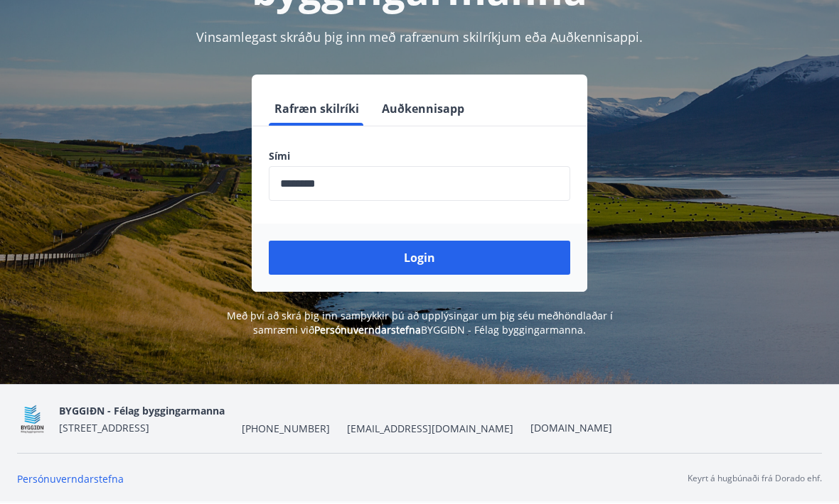  What do you see at coordinates (420, 37) in the screenshot?
I see `span: Vinsamlegast skráðu þig inn með rafrænum skilríkjum eða Auðkennisappi.` at bounding box center [420, 37].